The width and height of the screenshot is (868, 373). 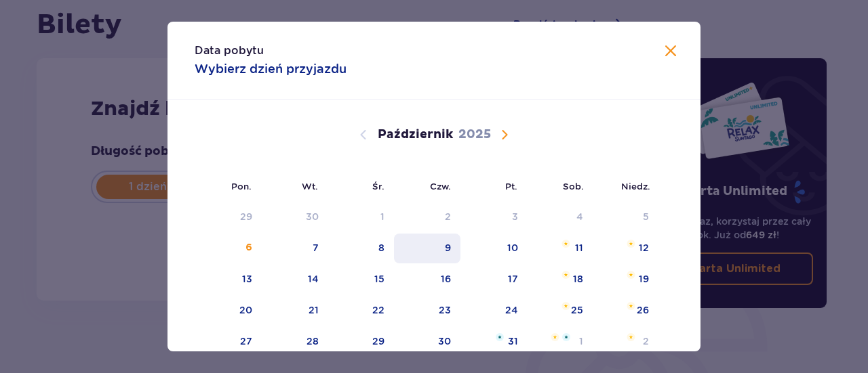 I want to click on div: 12, so click(x=643, y=248).